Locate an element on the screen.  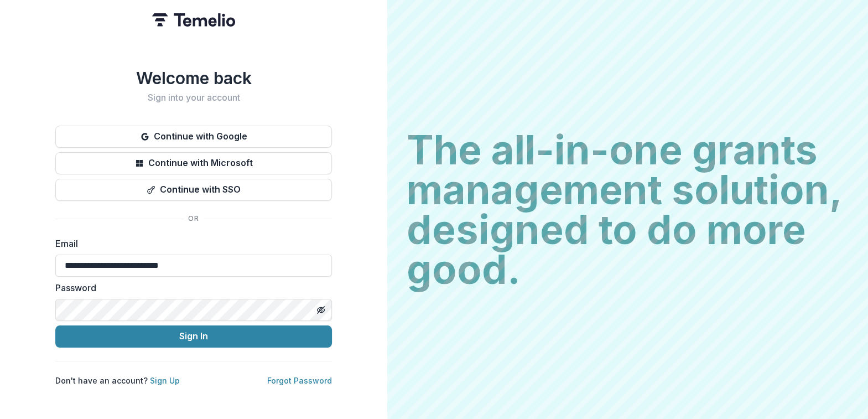
a: Forgot Password is located at coordinates (299, 380).